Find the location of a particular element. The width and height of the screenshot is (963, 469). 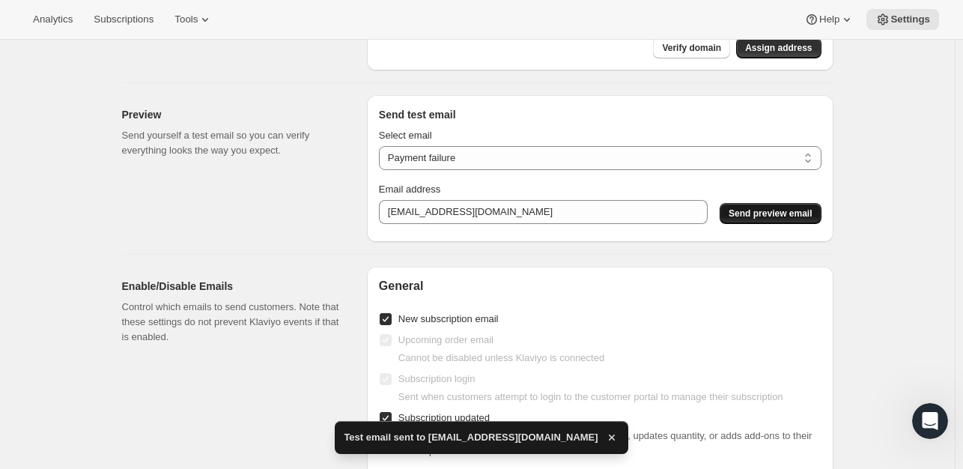

span: Analytics is located at coordinates (52, 19).